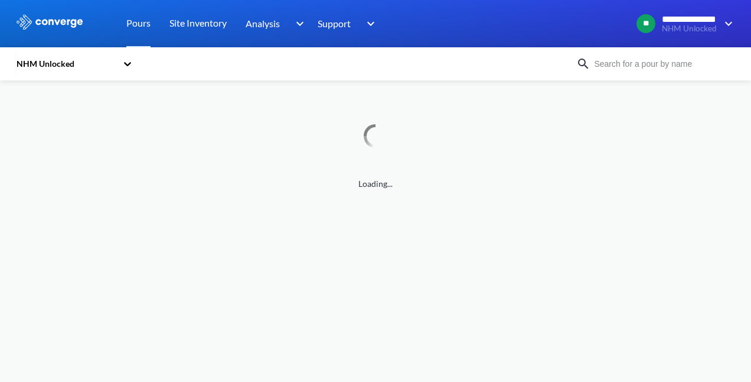  What do you see at coordinates (376, 184) in the screenshot?
I see `span: Loading...` at bounding box center [376, 184].